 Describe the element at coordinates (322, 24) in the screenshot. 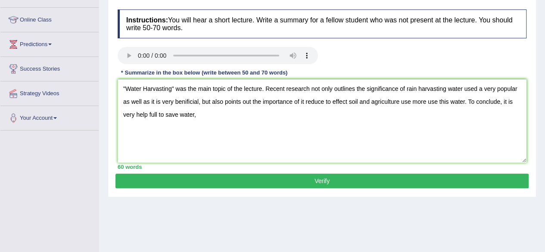

I see `h4: You will hear a short lecture. Write a summary for a fellow student who was not present at the le...` at that location.